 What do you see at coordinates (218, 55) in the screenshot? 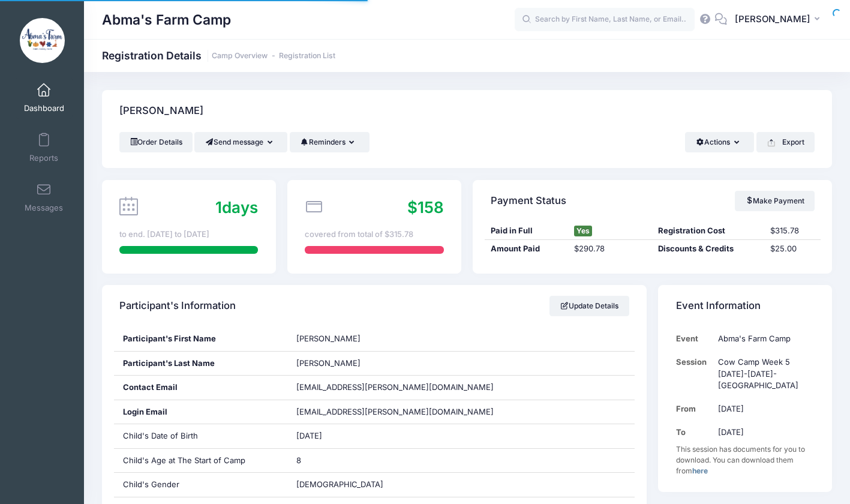
I see `h1: Registration Details` at bounding box center [218, 55].